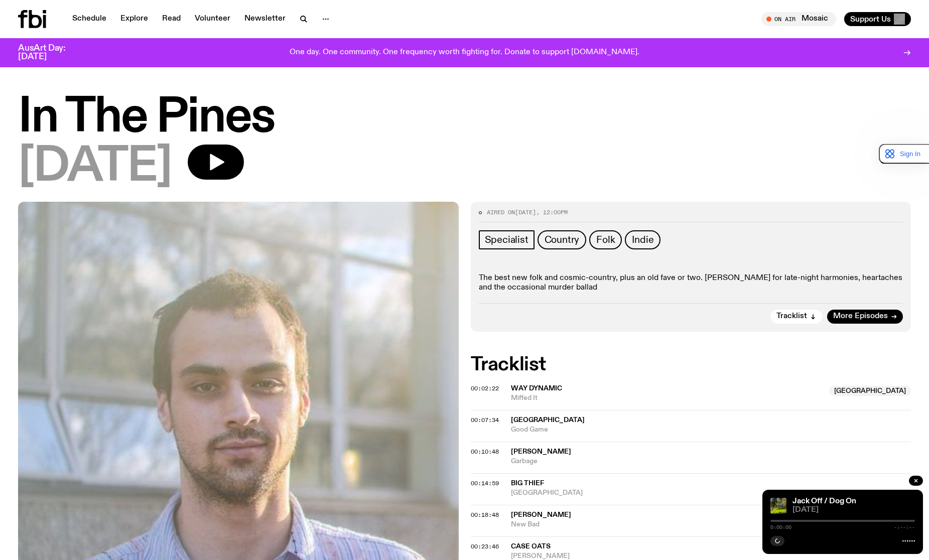 The image size is (929, 560). I want to click on button: 00:10:48, so click(485, 451).